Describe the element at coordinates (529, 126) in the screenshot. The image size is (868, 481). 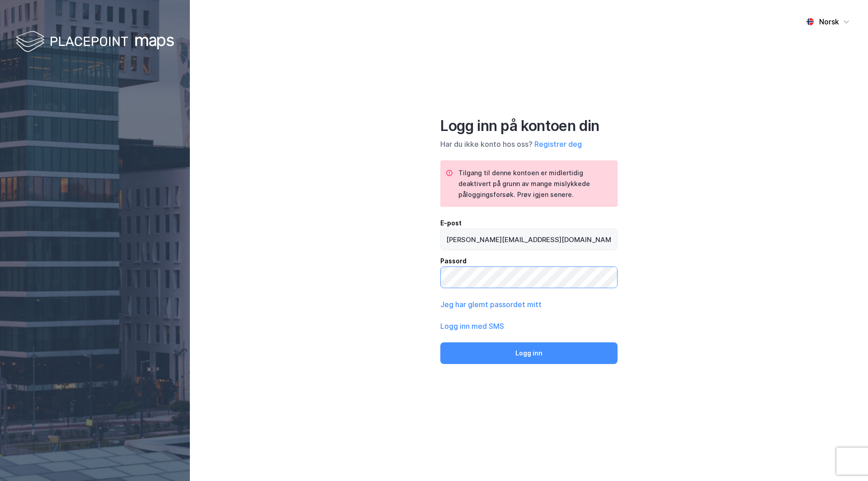
I see `div: Logg inn på kontoen din` at that location.